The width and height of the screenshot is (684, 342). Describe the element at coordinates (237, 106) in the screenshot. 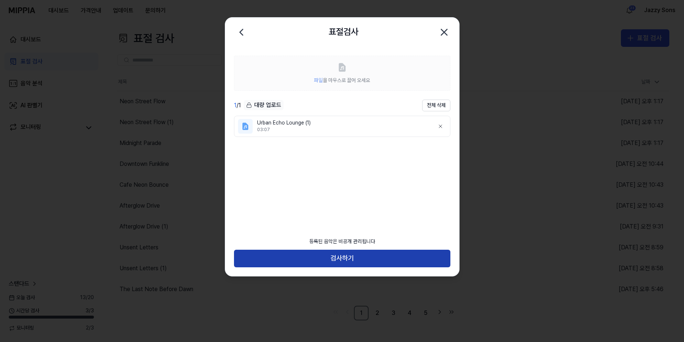

I see `div: / 1` at that location.